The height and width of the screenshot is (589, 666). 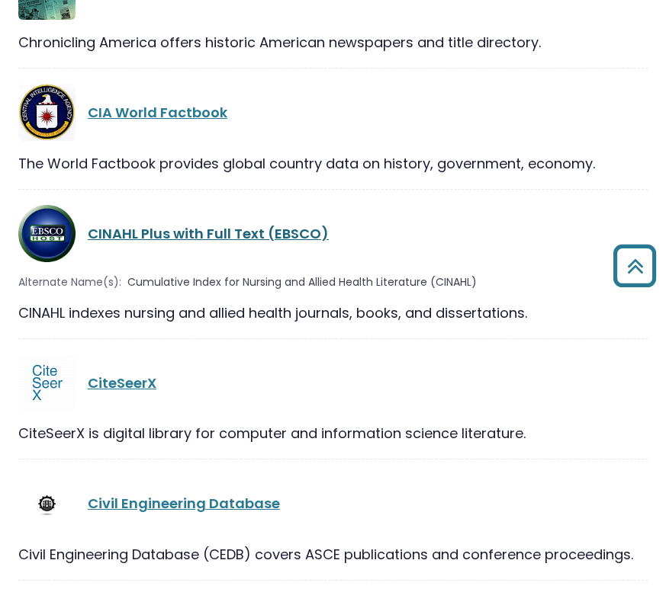 What do you see at coordinates (332, 313) in the screenshot?
I see `div: CINAHL indexes nursing and allied health journals, books, and dissertations.` at bounding box center [332, 313].